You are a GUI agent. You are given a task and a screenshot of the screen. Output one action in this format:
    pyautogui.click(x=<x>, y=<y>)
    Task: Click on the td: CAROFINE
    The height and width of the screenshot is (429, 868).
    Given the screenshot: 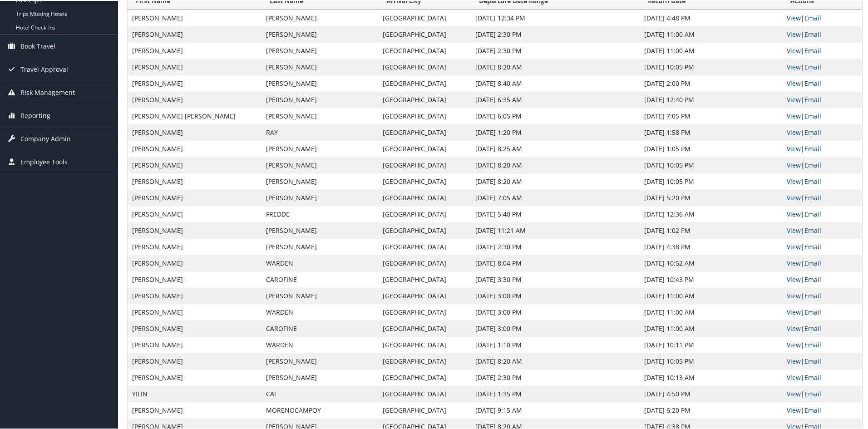 What is the action you would take?
    pyautogui.click(x=319, y=279)
    